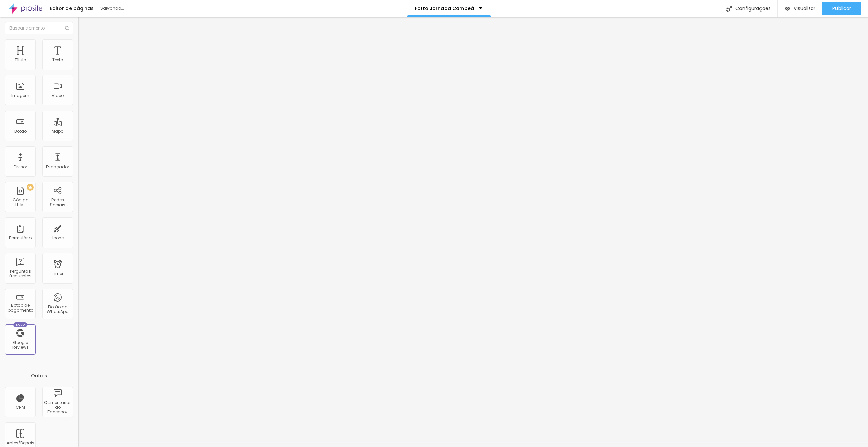 Image resolution: width=868 pixels, height=447 pixels. I want to click on span: Publicar, so click(842, 8).